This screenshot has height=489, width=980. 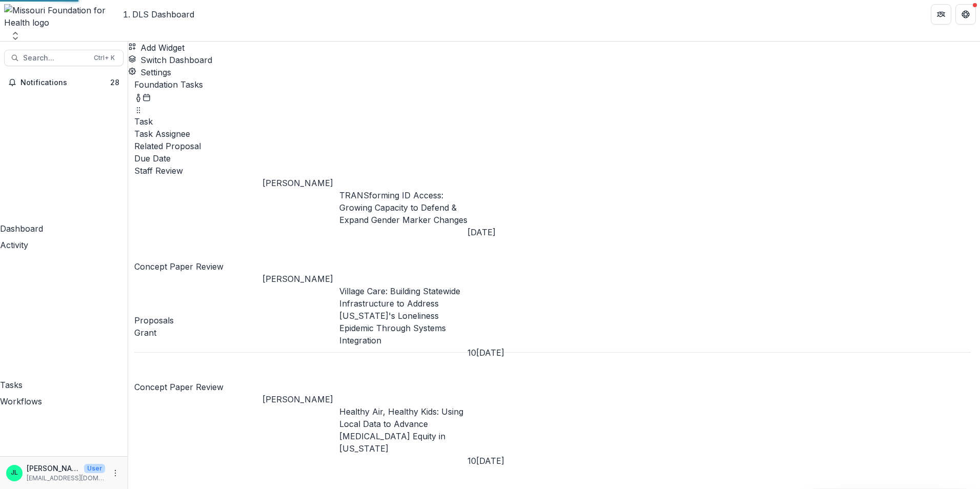 I want to click on button: toggle-assigned-to-me, so click(x=139, y=97).